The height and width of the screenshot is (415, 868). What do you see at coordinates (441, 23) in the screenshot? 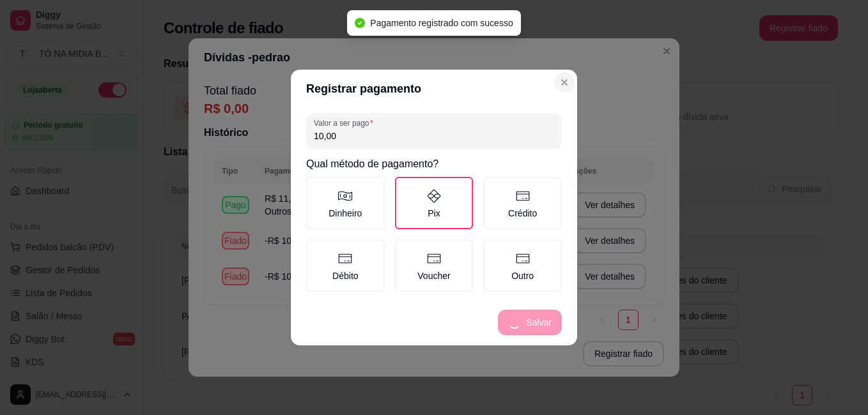
I see `span: Pagamento registrado com sucesso` at bounding box center [441, 23].